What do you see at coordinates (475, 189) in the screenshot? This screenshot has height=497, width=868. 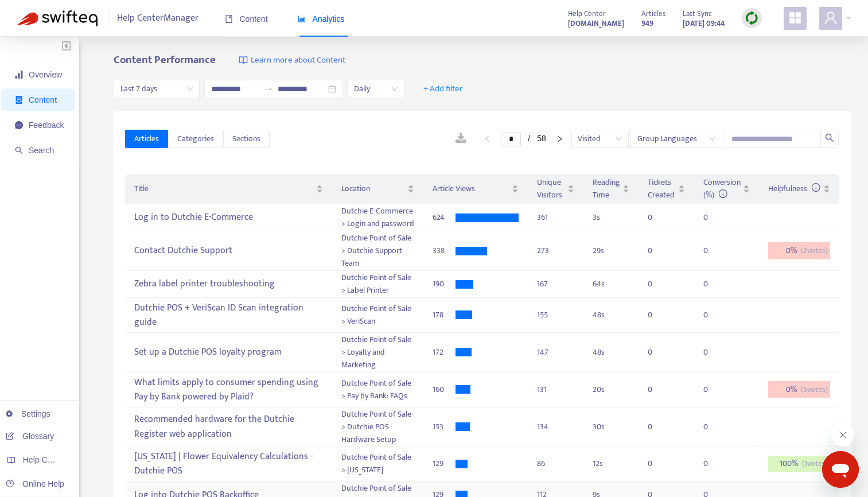 I see `th: Article Views` at bounding box center [475, 189].